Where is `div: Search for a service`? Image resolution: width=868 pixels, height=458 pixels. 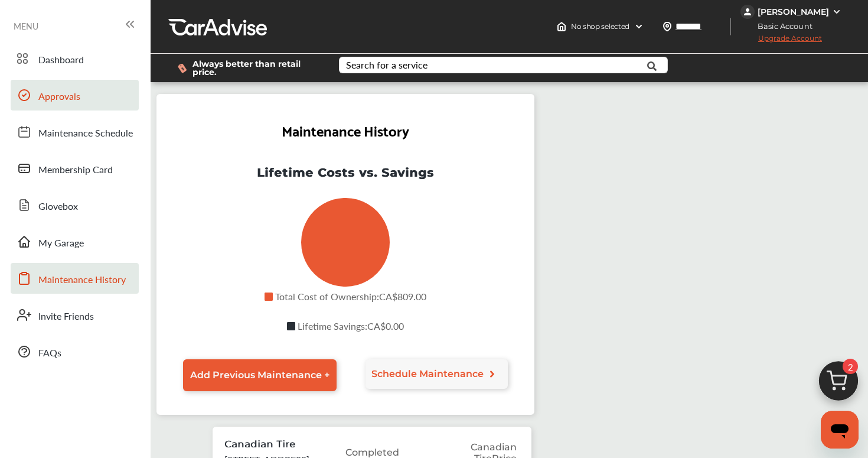 div: Search for a service is located at coordinates (387, 65).